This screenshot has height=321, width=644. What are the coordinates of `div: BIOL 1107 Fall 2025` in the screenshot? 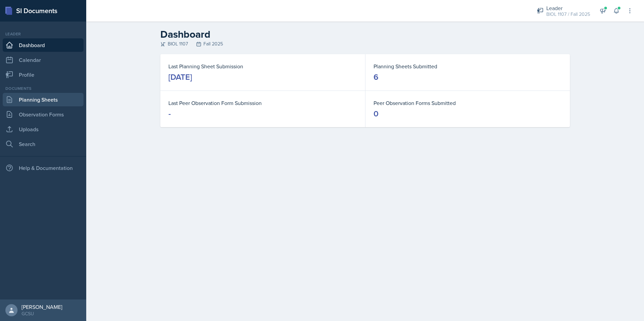 It's located at (365, 44).